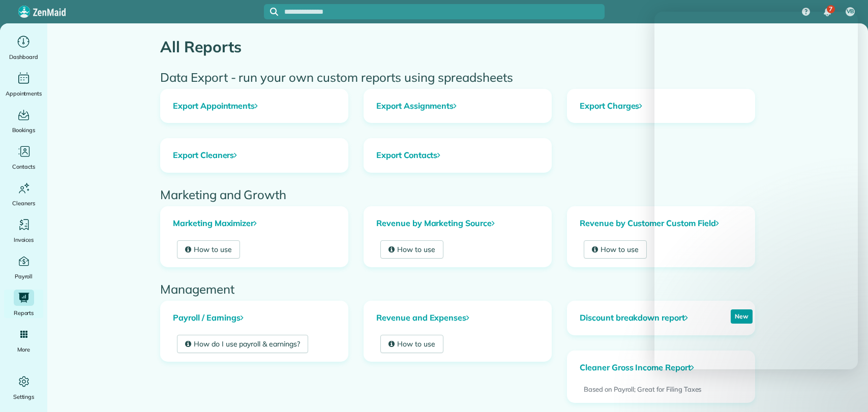 The image size is (868, 412). I want to click on a: Dashboard, so click(23, 48).